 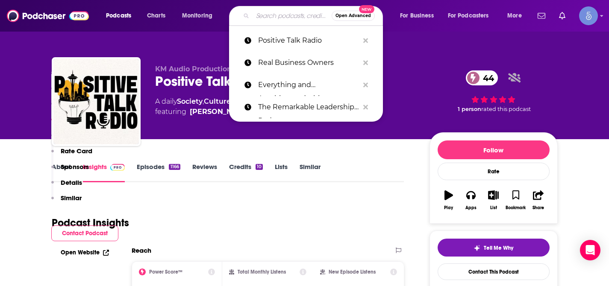 I want to click on div: Open Intercom Messenger, so click(x=590, y=250).